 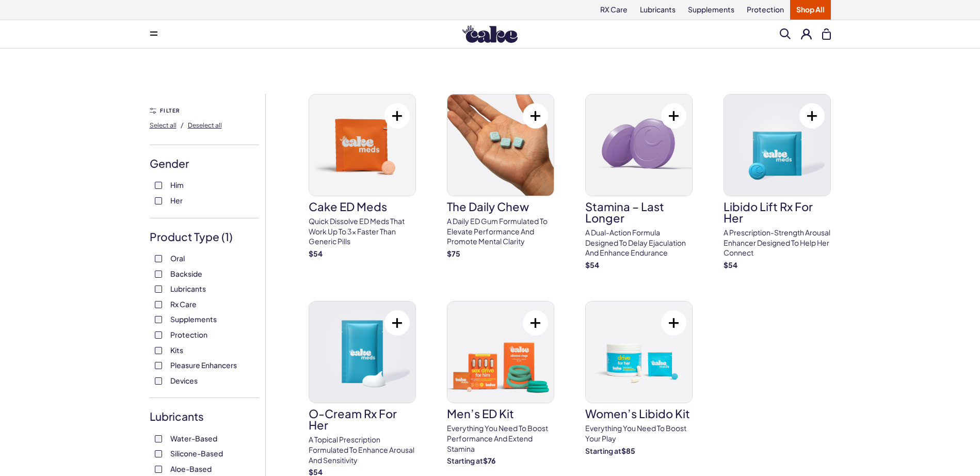 I want to click on span: Rx Care, so click(x=184, y=304).